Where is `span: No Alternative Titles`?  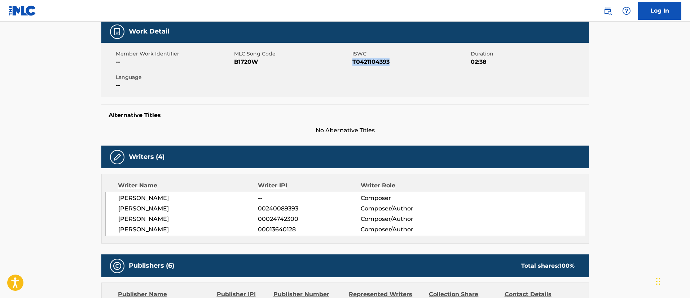
span: No Alternative Titles is located at coordinates (345, 131).